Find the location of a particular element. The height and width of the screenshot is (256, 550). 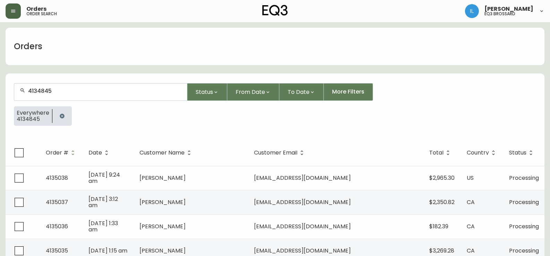

button: More Filters is located at coordinates (348, 92).